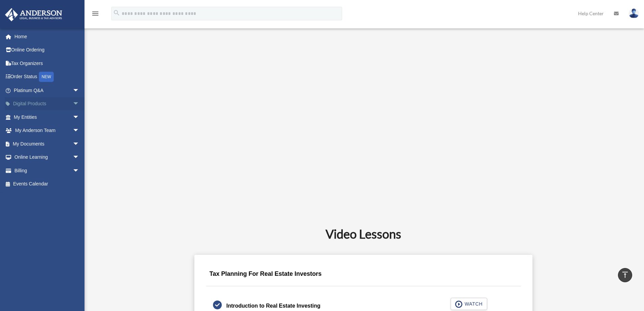 The width and height of the screenshot is (644, 311). What do you see at coordinates (47, 104) in the screenshot?
I see `a: Digital Productsarrow_drop_down` at bounding box center [47, 104].